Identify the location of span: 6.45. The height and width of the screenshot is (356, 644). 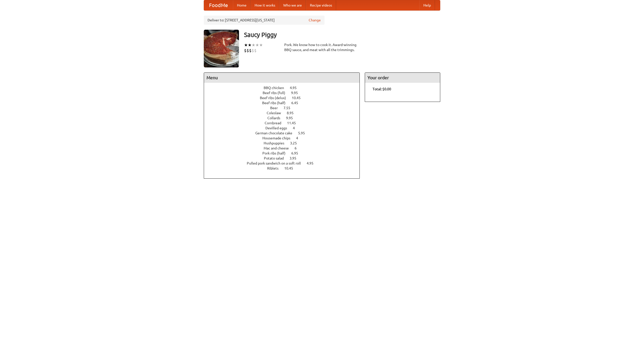
(297, 103).